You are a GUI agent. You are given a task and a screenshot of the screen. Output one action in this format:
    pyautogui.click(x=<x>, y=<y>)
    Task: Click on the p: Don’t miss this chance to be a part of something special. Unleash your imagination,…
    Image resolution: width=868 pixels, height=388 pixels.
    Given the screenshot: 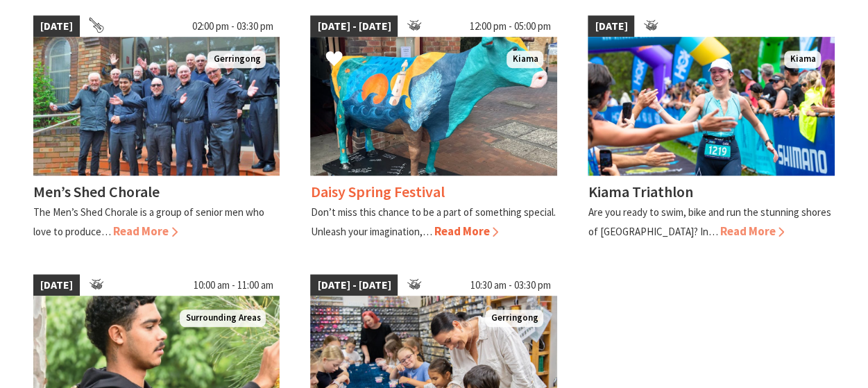 What is the action you would take?
    pyautogui.click(x=433, y=221)
    